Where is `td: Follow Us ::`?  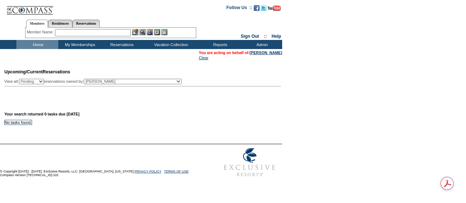 td: Follow Us :: is located at coordinates (239, 9).